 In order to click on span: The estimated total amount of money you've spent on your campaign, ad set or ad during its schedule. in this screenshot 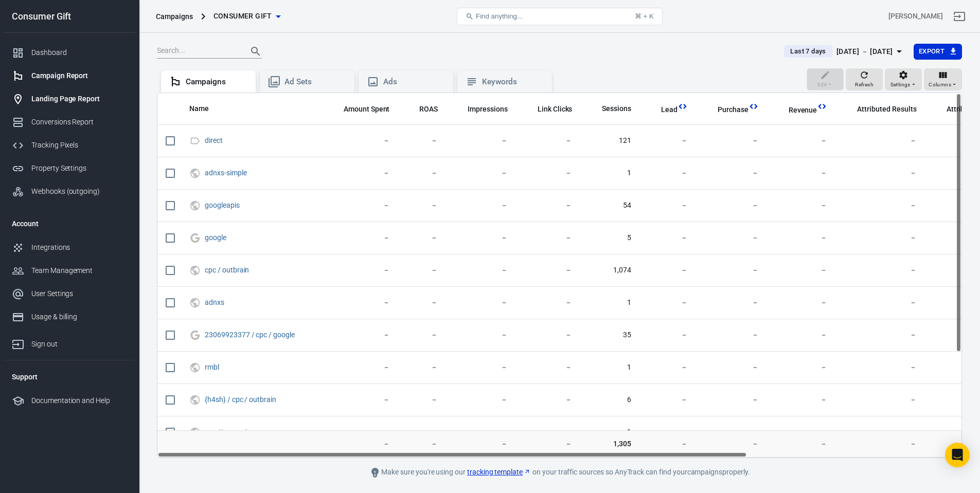, I will do `click(360, 109)`.